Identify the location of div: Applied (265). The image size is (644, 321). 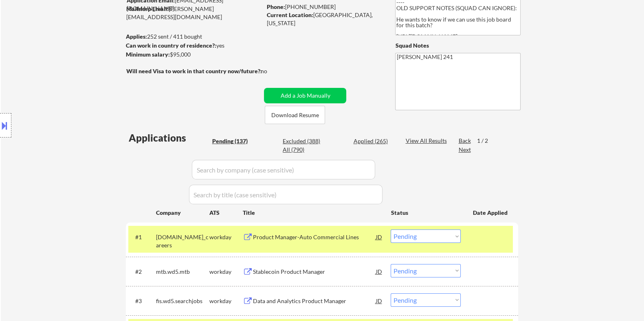
(374, 141).